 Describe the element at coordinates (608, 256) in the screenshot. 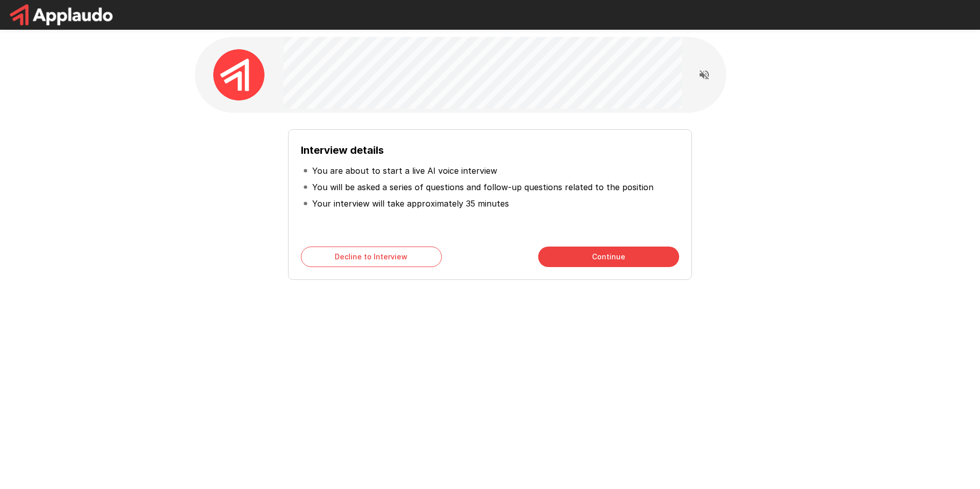

I see `button: Continue` at that location.